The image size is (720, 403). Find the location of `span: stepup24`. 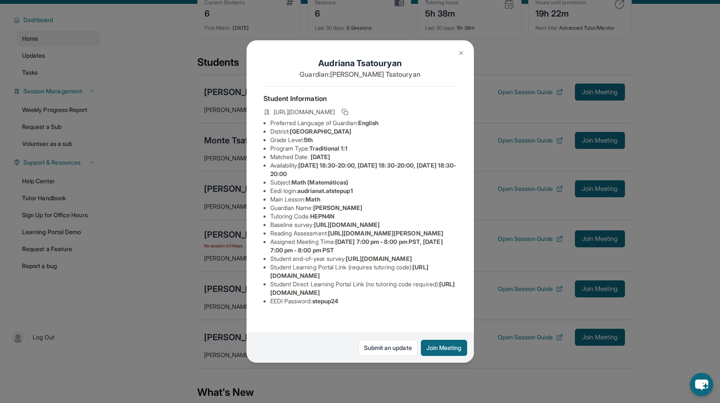

span: stepup24 is located at coordinates (325, 301).